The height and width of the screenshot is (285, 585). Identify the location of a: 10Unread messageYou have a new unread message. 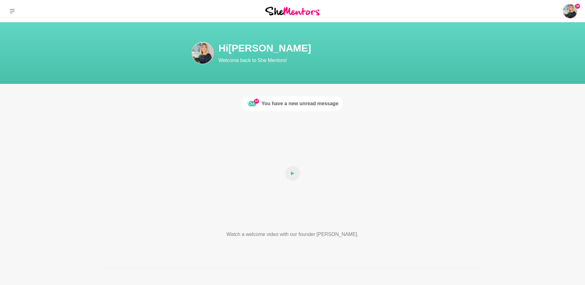
(293, 104).